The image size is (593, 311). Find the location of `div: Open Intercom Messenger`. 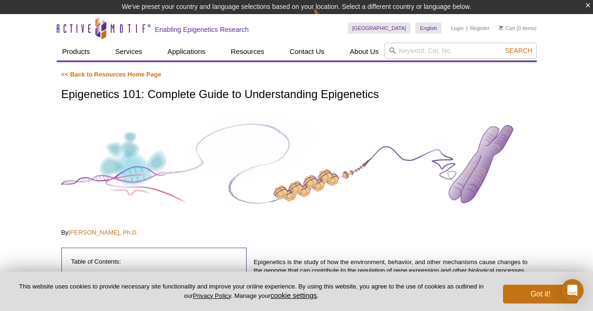

div: Open Intercom Messenger is located at coordinates (572, 290).